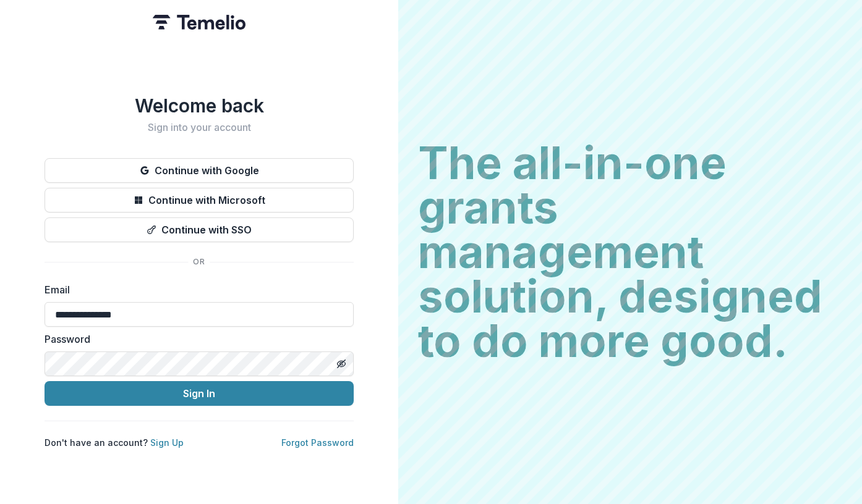 The height and width of the screenshot is (504, 862). I want to click on button: Toggle password visibility, so click(341, 364).